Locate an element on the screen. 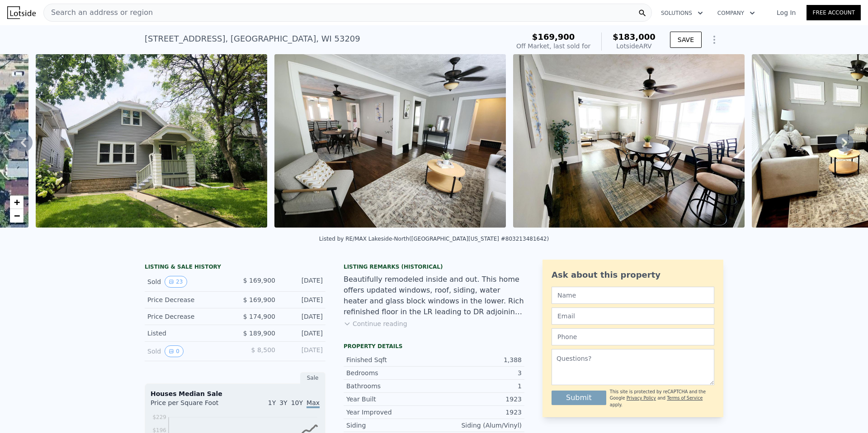  div: Listed is located at coordinates (187, 333).